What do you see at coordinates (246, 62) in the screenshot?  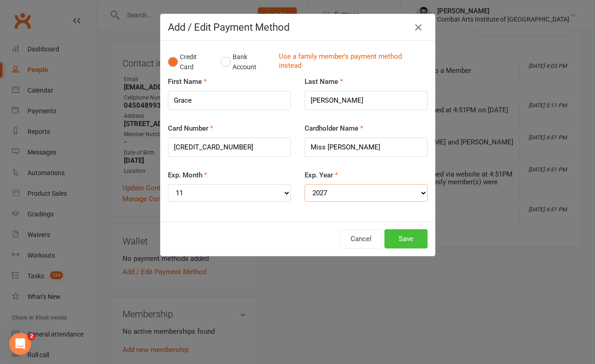 I see `button: Bank Account` at bounding box center [246, 62].